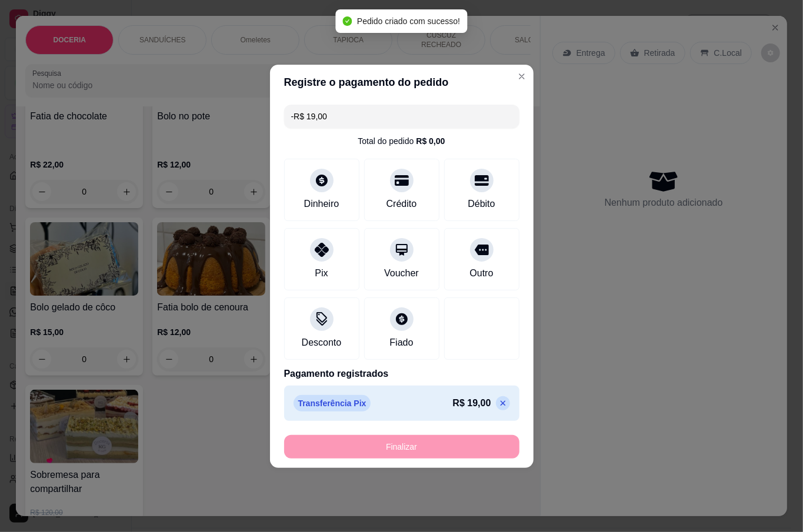 Image resolution: width=803 pixels, height=532 pixels. I want to click on div: Outro, so click(481, 273).